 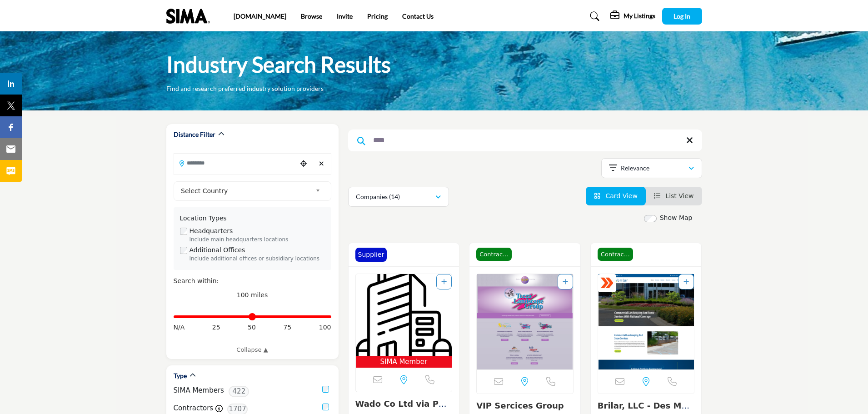 What do you see at coordinates (646, 406) in the screenshot?
I see `h3: Brilar, LLC - Des Moines, IA` at bounding box center [646, 406].